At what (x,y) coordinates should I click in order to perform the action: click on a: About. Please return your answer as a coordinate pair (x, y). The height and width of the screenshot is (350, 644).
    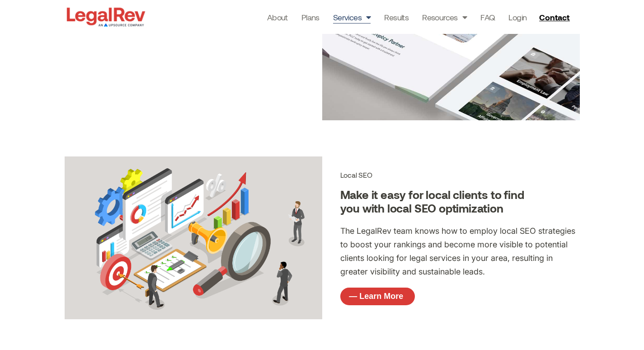
    Looking at the image, I should click on (278, 17).